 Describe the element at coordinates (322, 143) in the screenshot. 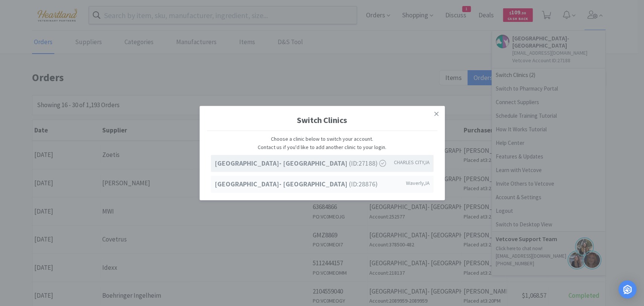

I see `p: Choose a clinic below to switch your account. Contact us if you'd like to add another clinic to y...` at that location.